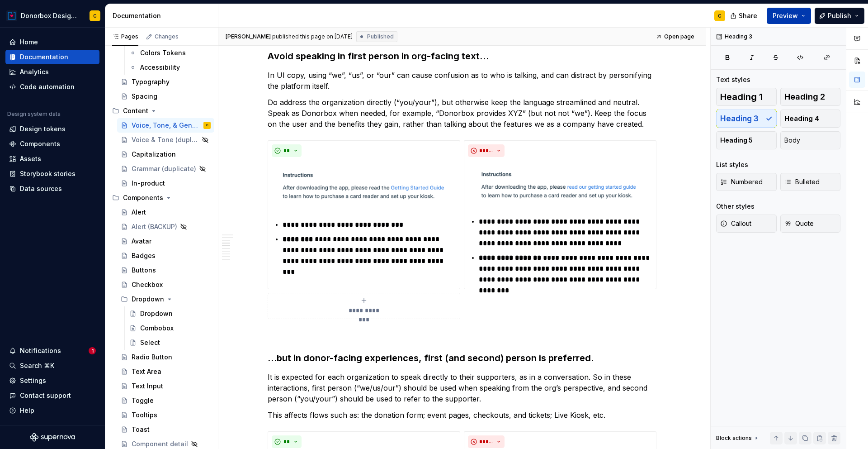  Describe the element at coordinates (53, 144) in the screenshot. I see `a: Components` at that location.